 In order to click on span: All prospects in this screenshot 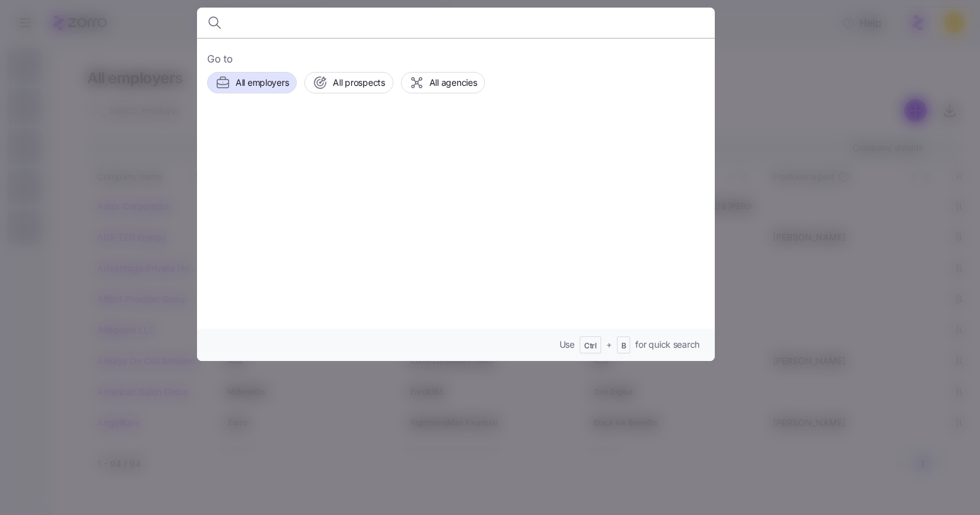, I will do `click(358, 83)`.